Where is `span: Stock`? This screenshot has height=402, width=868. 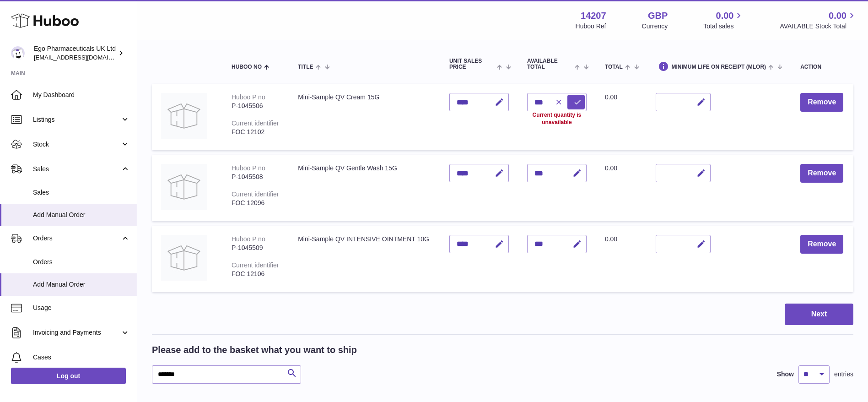 span: Stock is located at coordinates (76, 144).